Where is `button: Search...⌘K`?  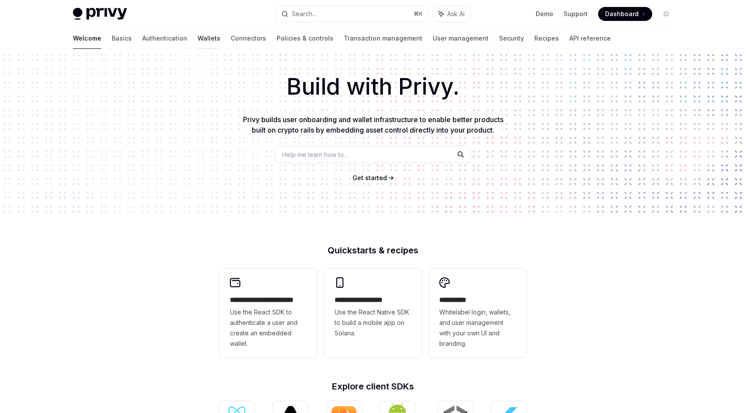 button: Search...⌘K is located at coordinates (352, 14).